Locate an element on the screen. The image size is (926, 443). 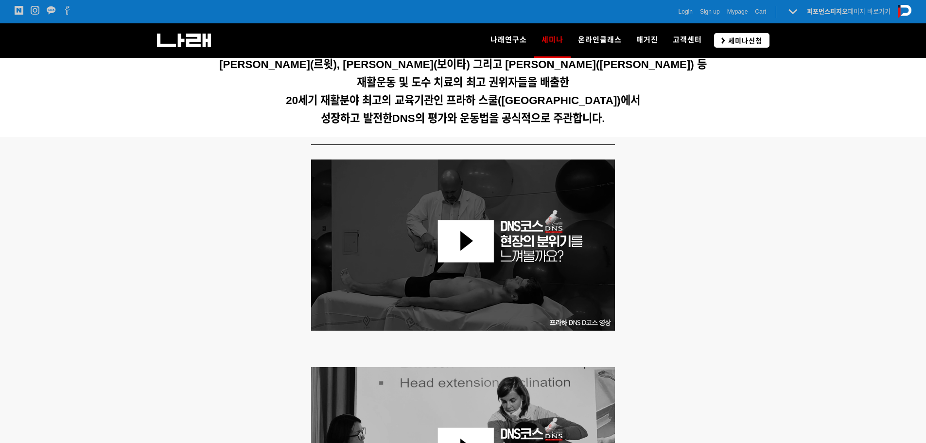
a: 매거진 is located at coordinates (647, 40).